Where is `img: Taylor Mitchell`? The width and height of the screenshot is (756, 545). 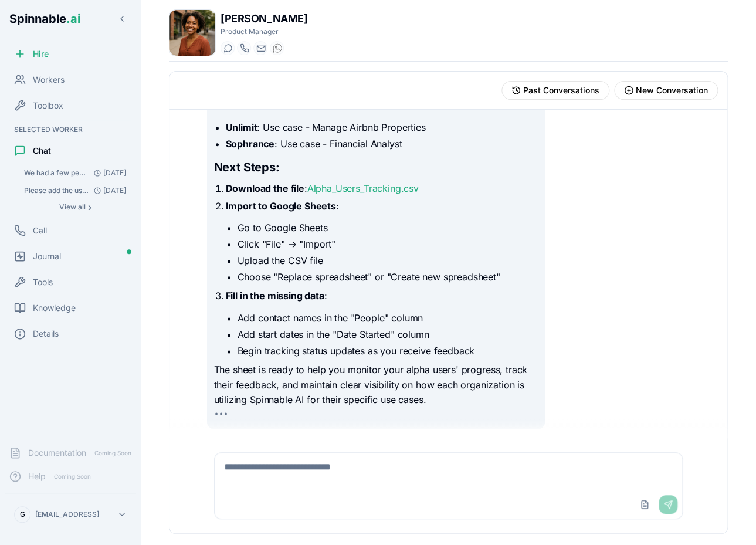 img: Taylor Mitchell is located at coordinates (192, 33).